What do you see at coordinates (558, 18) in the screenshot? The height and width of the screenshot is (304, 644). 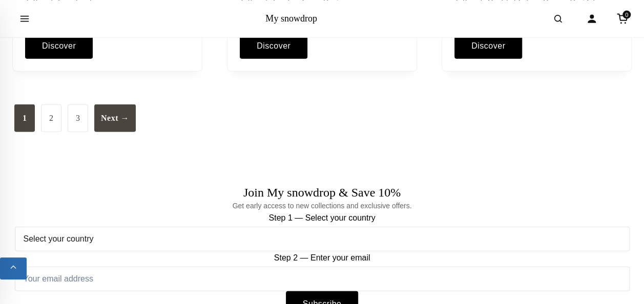 I see `button: Open search` at bounding box center [558, 18].